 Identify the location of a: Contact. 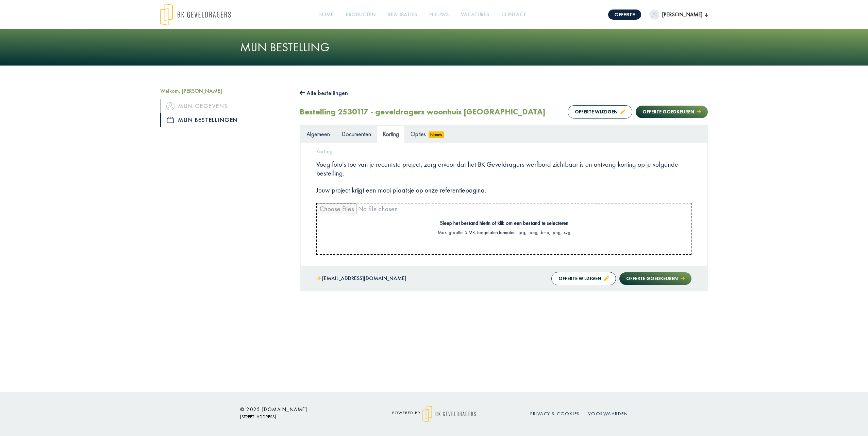
(514, 15).